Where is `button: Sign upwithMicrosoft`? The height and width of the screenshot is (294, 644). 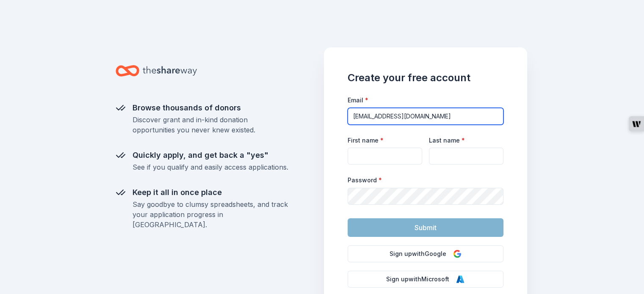
button: Sign upwithMicrosoft is located at coordinates (425, 279).